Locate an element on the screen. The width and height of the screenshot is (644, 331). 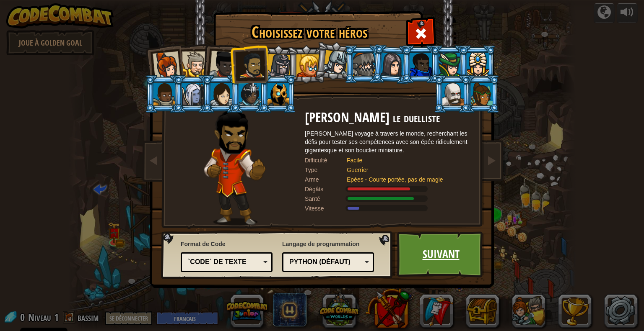
div: Difficulté is located at coordinates (326, 160).